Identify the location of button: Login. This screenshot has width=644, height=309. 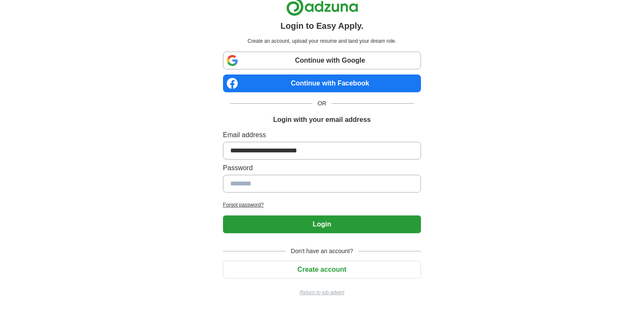
(322, 225).